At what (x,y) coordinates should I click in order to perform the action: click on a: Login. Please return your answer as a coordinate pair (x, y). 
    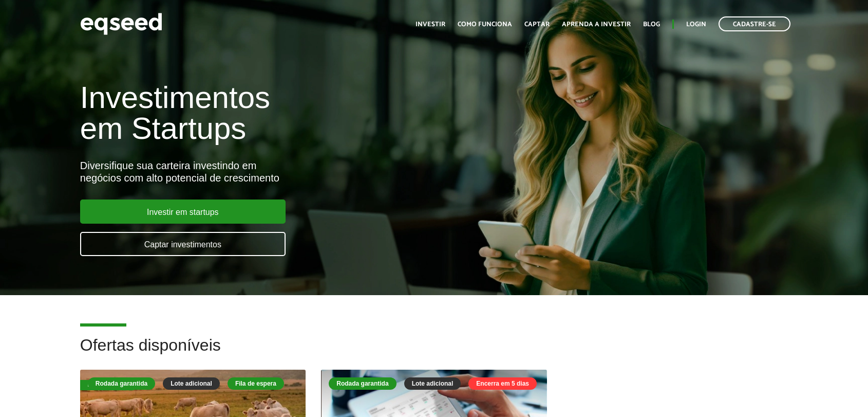
    Looking at the image, I should click on (696, 24).